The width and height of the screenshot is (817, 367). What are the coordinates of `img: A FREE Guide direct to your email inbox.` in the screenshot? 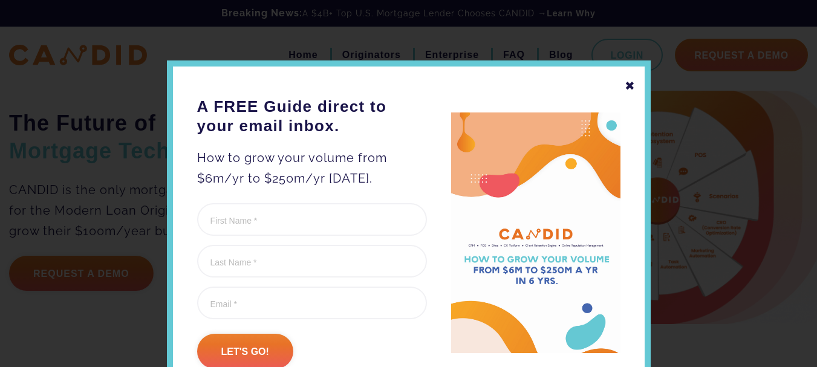 It's located at (536, 233).